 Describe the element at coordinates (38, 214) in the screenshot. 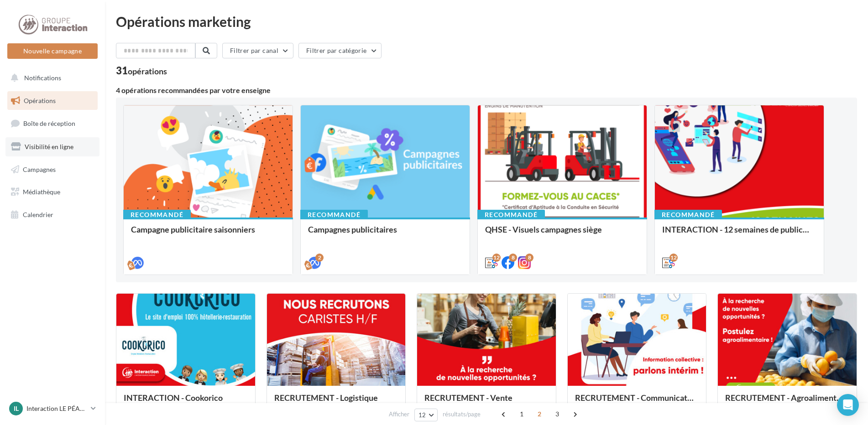

I see `span: Calendrier` at that location.